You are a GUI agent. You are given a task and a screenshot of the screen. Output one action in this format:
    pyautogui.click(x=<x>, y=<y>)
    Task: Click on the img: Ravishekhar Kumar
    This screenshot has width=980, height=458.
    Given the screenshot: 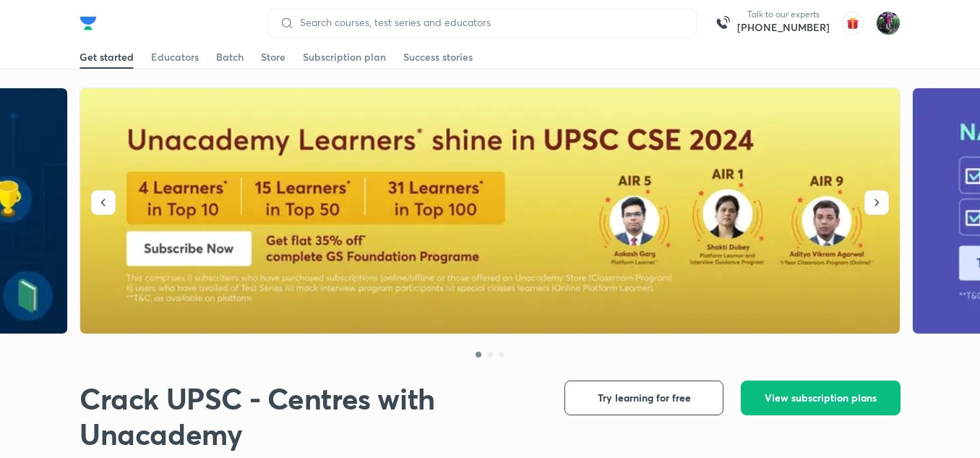 What is the action you would take?
    pyautogui.click(x=888, y=23)
    